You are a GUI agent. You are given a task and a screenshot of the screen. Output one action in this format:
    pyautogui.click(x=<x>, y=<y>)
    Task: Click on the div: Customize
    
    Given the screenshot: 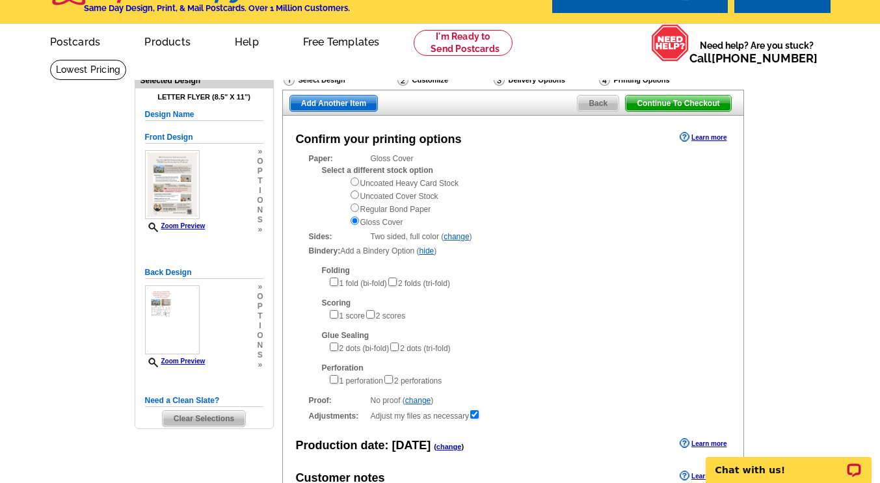 What is the action you would take?
    pyautogui.click(x=444, y=80)
    